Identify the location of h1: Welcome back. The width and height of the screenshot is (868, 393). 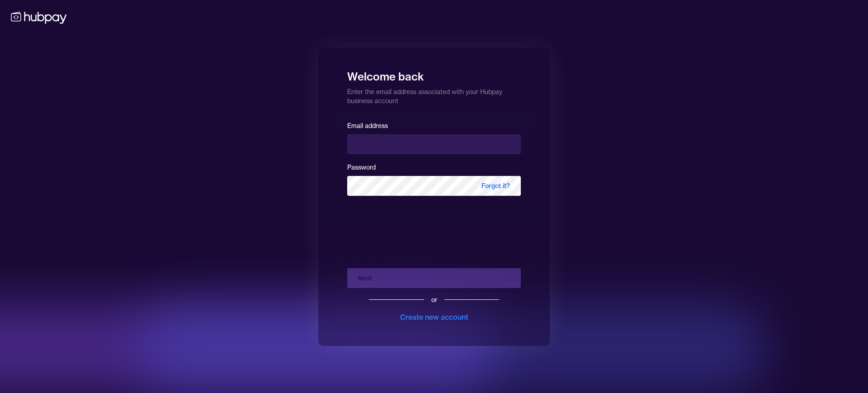
(434, 74).